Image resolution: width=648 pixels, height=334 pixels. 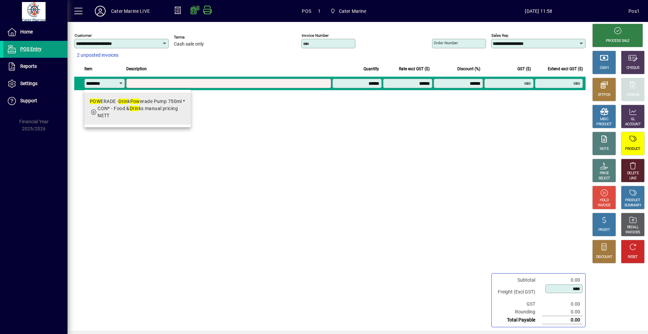 I want to click on span: Support, so click(x=29, y=101).